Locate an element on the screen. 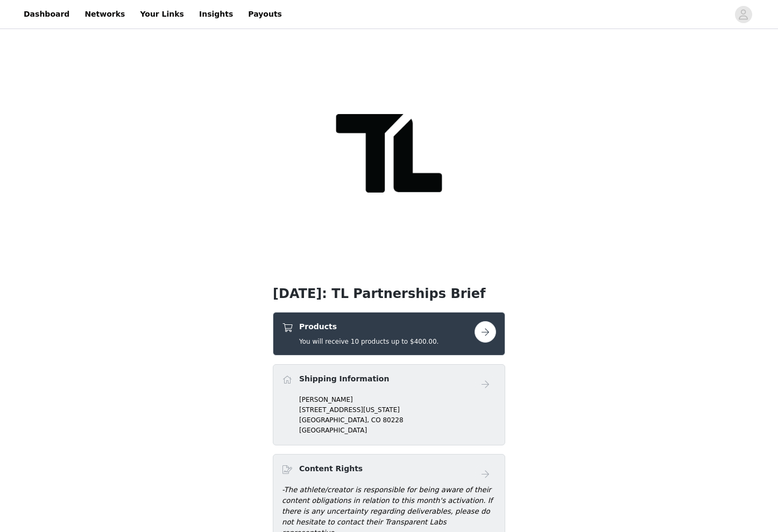  a: Payouts is located at coordinates (265, 14).